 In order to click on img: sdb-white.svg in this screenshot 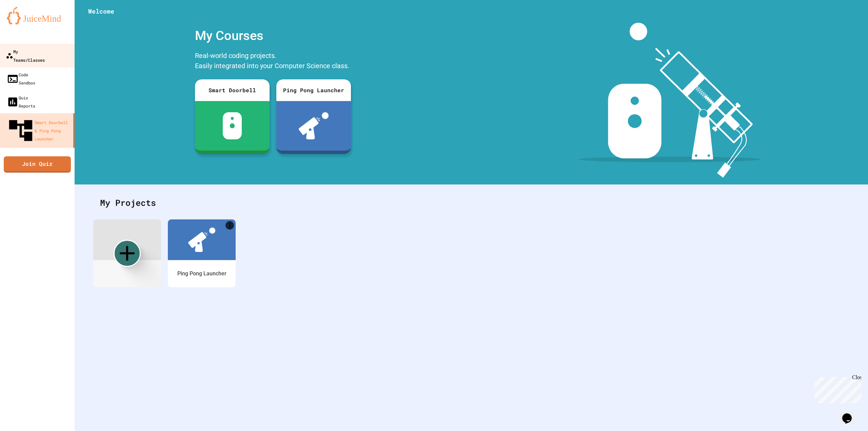, I will do `click(232, 126)`.